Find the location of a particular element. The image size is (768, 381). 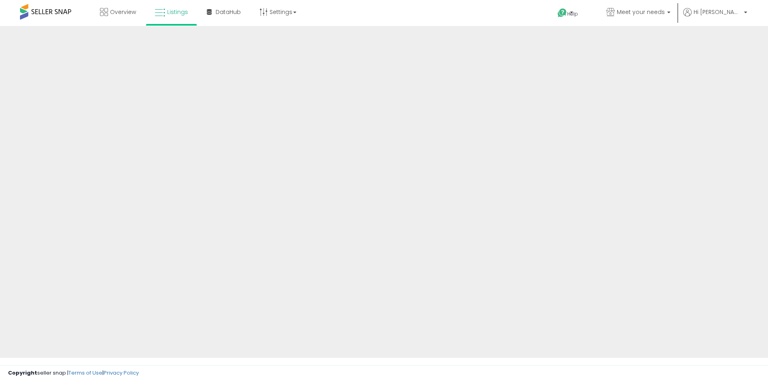

i: Get Help is located at coordinates (562, 13).